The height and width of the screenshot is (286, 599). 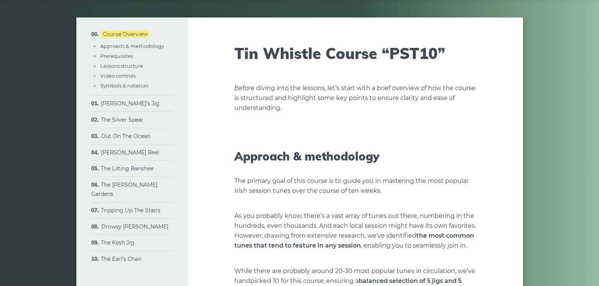 What do you see at coordinates (131, 210) in the screenshot?
I see `a: Tripping Up The Stairs` at bounding box center [131, 210].